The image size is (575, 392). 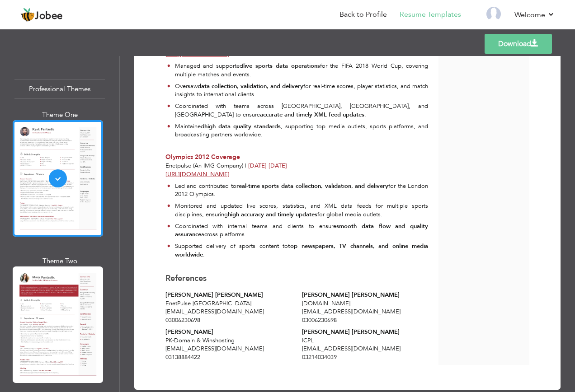 What do you see at coordinates (250, 86) in the screenshot?
I see `strong: data collection, validation, and delivery` at bounding box center [250, 86].